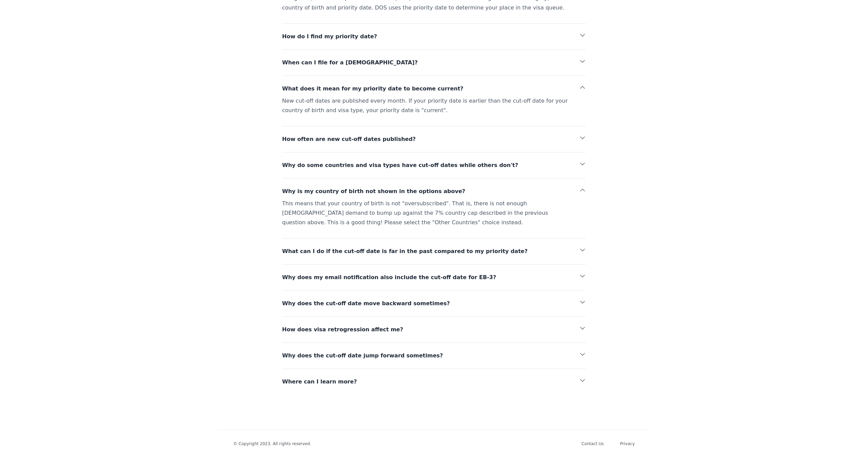 The height and width of the screenshot is (458, 868). Describe the element at coordinates (434, 188) in the screenshot. I see `button: Why is my country of birth not shown in the options above?` at that location.